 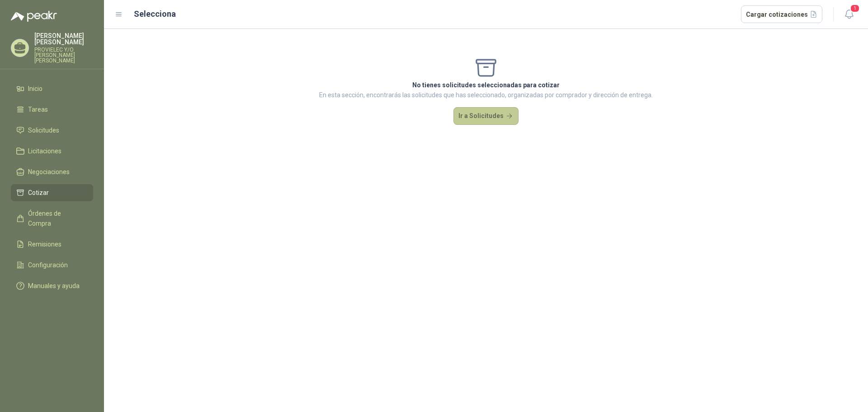 What do you see at coordinates (43, 130) in the screenshot?
I see `span: Solicitudes` at bounding box center [43, 130].